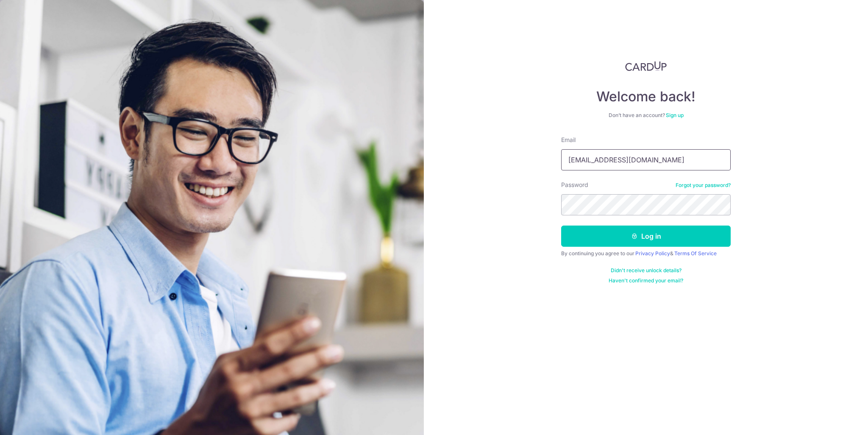 The height and width of the screenshot is (435, 868). I want to click on div: By continuing you agree to our &, so click(646, 253).